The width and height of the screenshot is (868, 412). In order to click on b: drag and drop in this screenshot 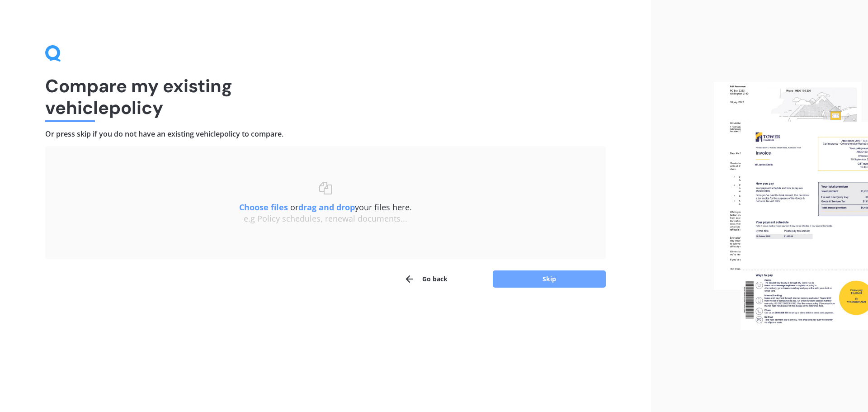, I will do `click(326, 207)`.